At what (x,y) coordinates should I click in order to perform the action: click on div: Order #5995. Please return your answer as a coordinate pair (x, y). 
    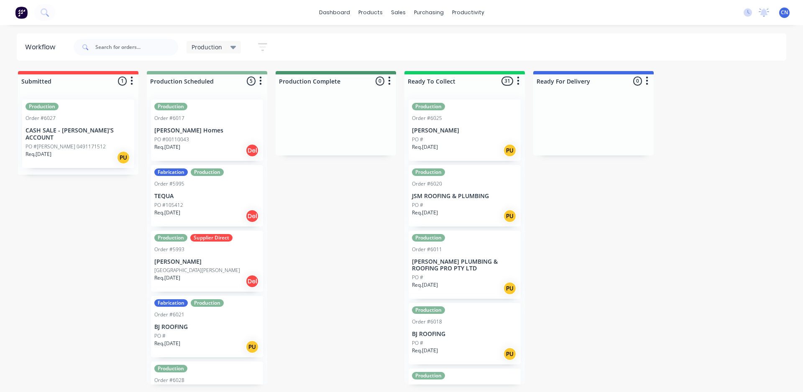
    Looking at the image, I should click on (169, 184).